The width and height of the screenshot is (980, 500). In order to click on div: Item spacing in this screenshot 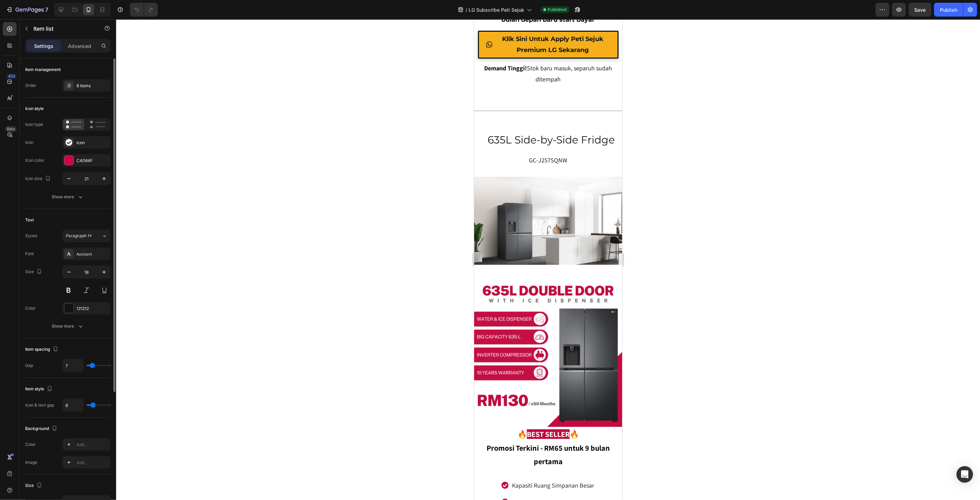, I will do `click(42, 349)`.